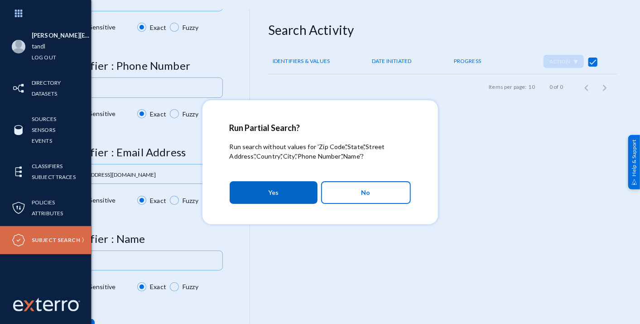  I want to click on button: No, so click(366, 192).